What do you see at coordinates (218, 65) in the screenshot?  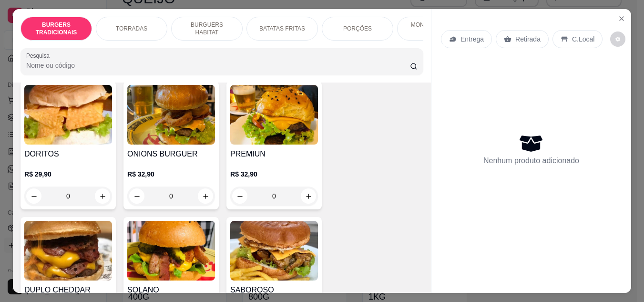 I see `input: Pesquisa` at bounding box center [218, 65].